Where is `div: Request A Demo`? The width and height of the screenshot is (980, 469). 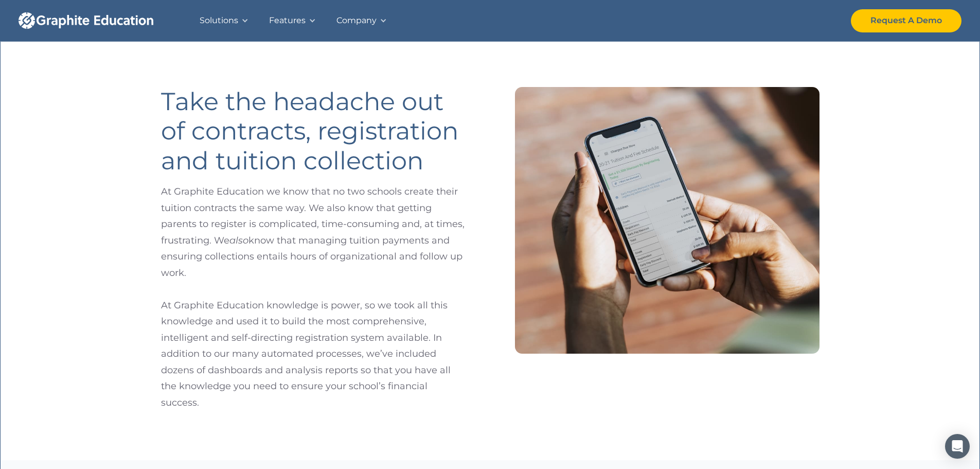
div: Request A Demo is located at coordinates (906, 21).